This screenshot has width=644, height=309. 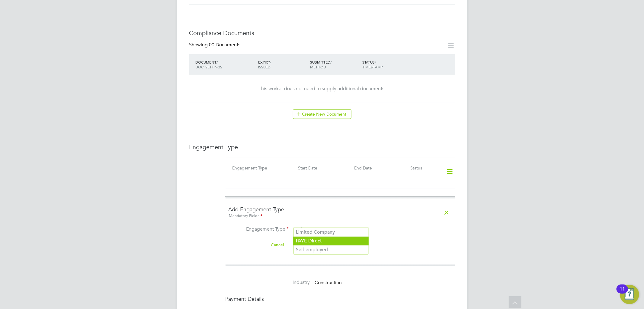 What do you see at coordinates (335, 65) in the screenshot?
I see `div: SUBMITTED` at bounding box center [335, 65].